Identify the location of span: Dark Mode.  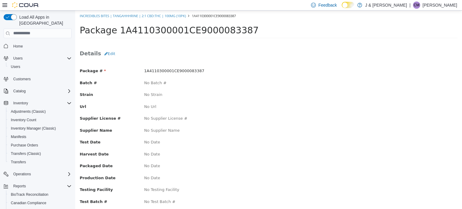
(342, 8).